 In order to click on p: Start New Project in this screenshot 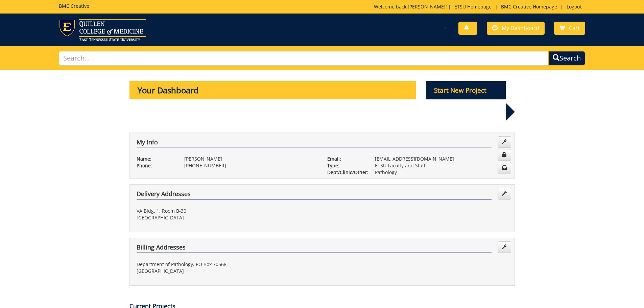, I will do `click(466, 90)`.